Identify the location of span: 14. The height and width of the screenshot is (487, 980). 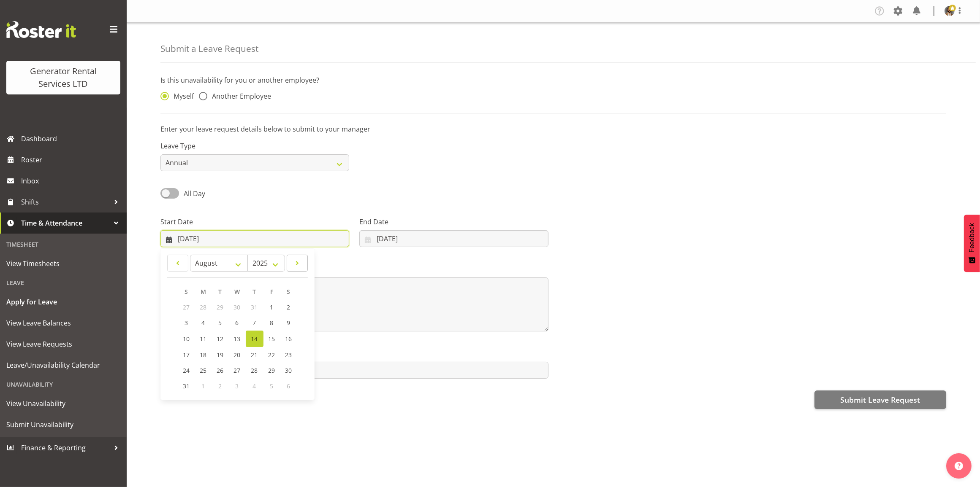
(255, 339).